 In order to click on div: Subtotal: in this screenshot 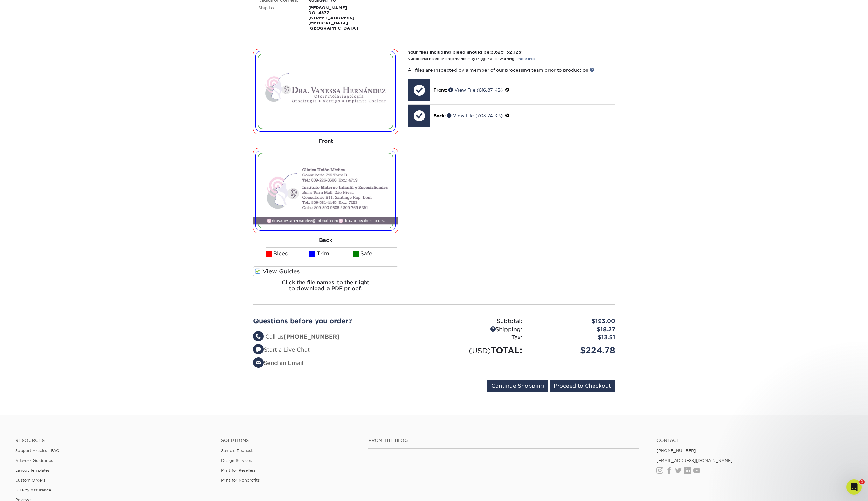, I will do `click(480, 321)`.